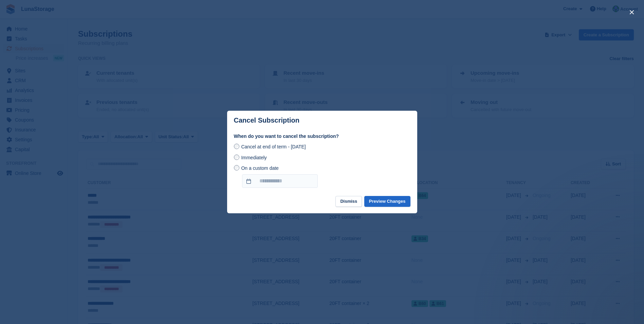 This screenshot has width=644, height=324. Describe the element at coordinates (253, 158) in the screenshot. I see `span: Immediately` at that location.